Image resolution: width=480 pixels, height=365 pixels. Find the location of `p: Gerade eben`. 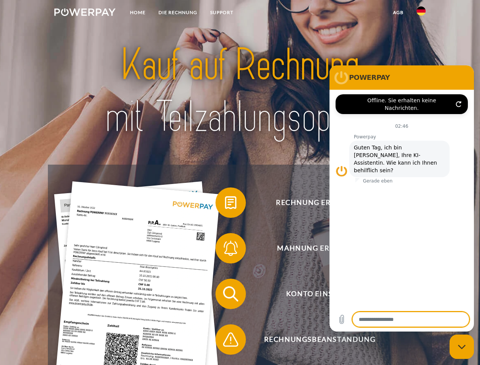

p: Gerade eben is located at coordinates (48, 116).